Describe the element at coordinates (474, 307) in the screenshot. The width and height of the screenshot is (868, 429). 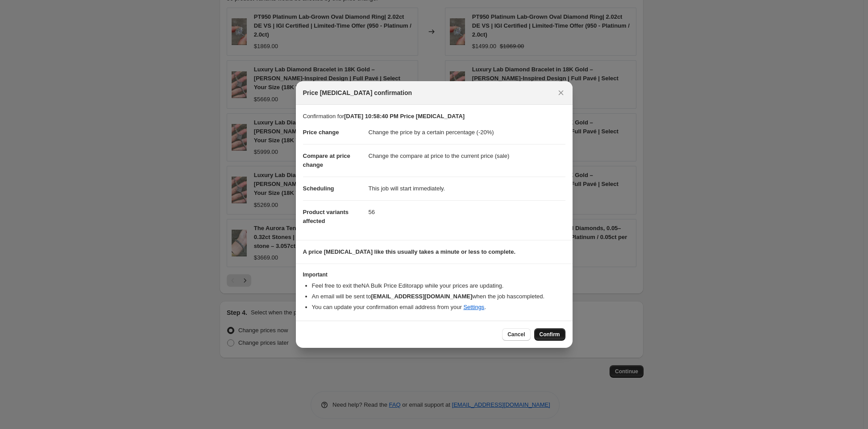
I see `a: Settings` at that location.